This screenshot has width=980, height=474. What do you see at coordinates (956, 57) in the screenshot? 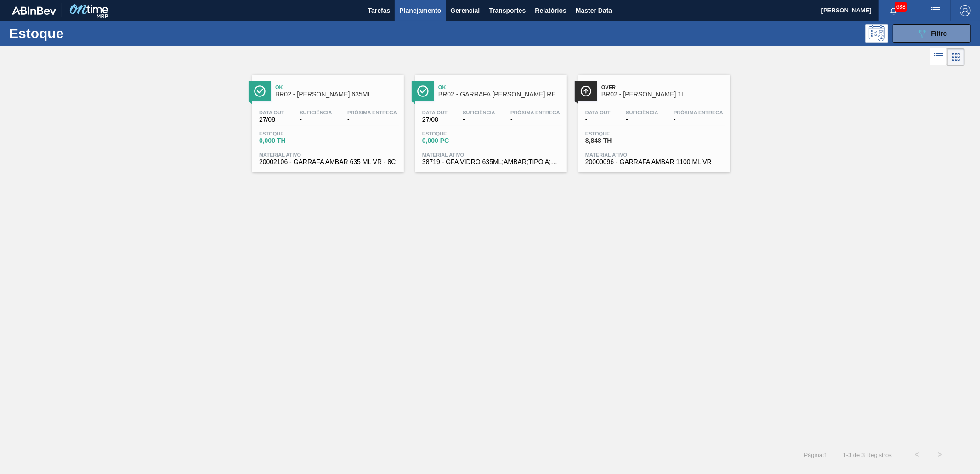
I see `div: Visão em Cards` at bounding box center [956, 57].